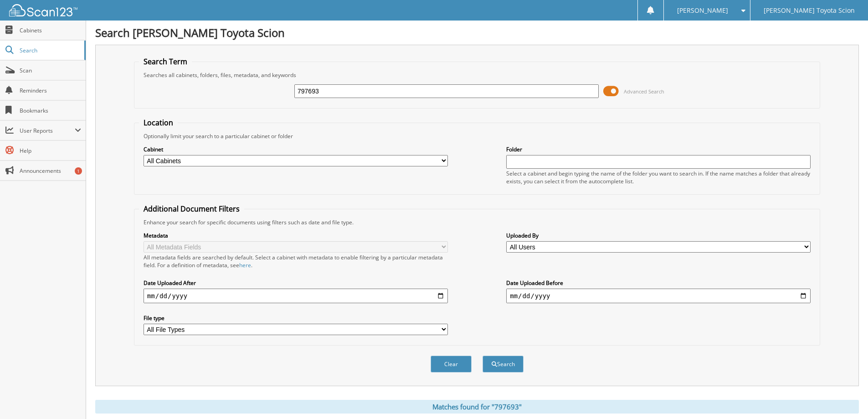  What do you see at coordinates (658, 149) in the screenshot?
I see `label: Folder` at bounding box center [658, 149].